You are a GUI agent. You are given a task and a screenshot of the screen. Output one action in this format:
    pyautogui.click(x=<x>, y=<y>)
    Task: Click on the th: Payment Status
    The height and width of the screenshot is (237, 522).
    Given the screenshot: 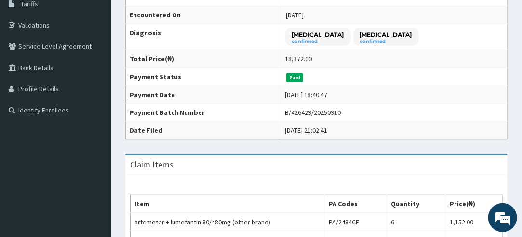 What is the action you would take?
    pyautogui.click(x=204, y=77)
    